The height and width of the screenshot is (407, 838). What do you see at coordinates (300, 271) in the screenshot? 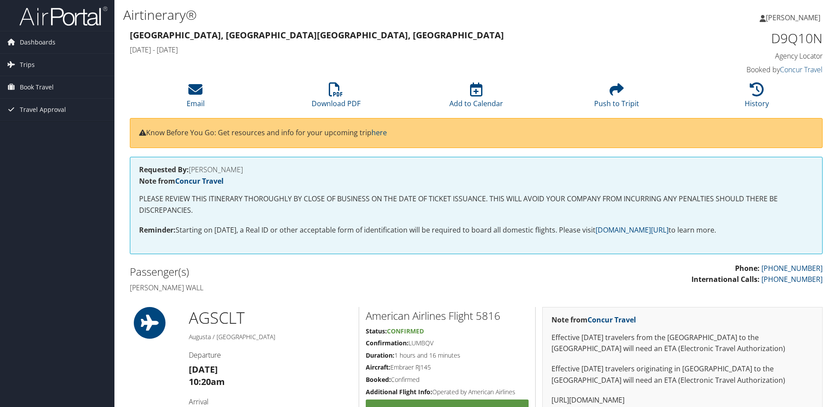
I see `h2: Passenger(s)` at bounding box center [300, 271].